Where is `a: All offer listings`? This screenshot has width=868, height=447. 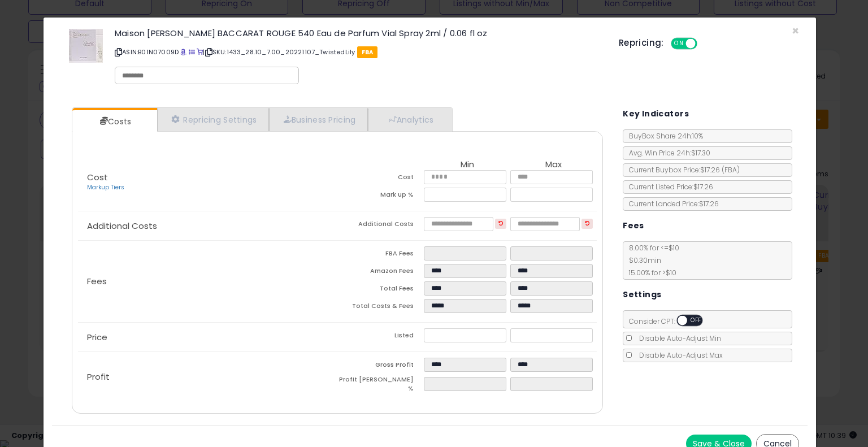
a: All offer listings is located at coordinates (192, 52).